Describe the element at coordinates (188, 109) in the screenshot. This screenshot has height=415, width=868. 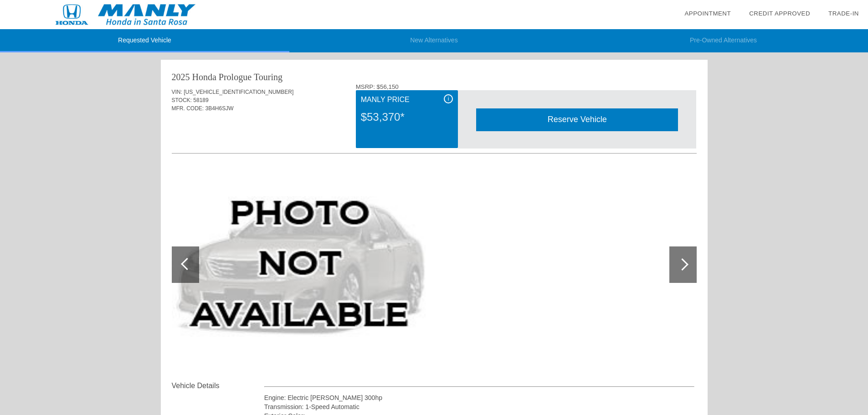
I see `span: MFR. CODE:` at that location.